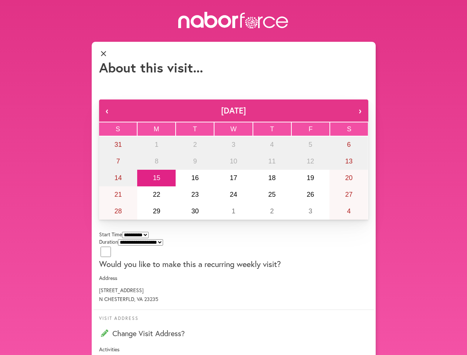 This screenshot has height=355, width=467. What do you see at coordinates (272, 129) in the screenshot?
I see `abbr: Thursday` at bounding box center [272, 129].